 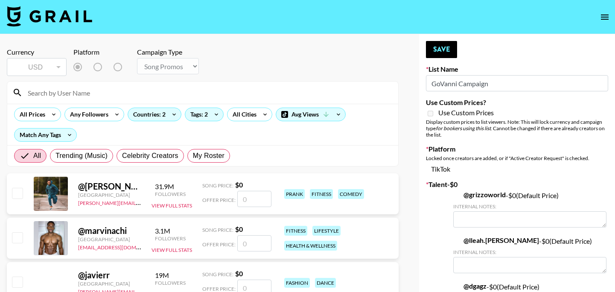 What do you see at coordinates (37, 67) in the screenshot?
I see `div: USD` at bounding box center [37, 67].